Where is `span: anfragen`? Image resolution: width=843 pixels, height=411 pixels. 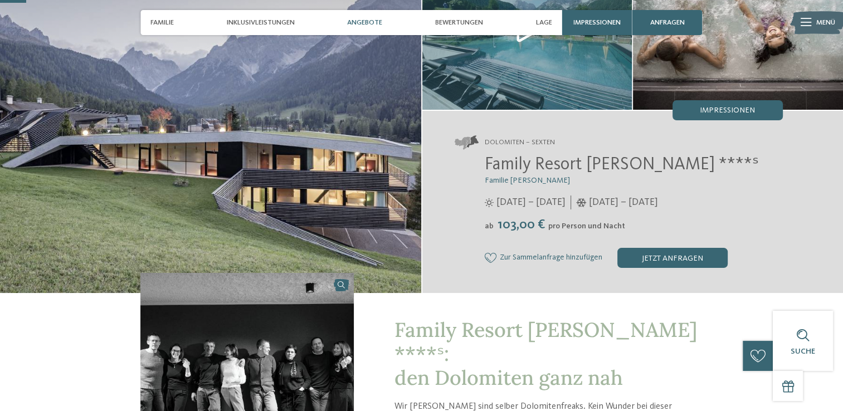 span: anfragen is located at coordinates (667, 22).